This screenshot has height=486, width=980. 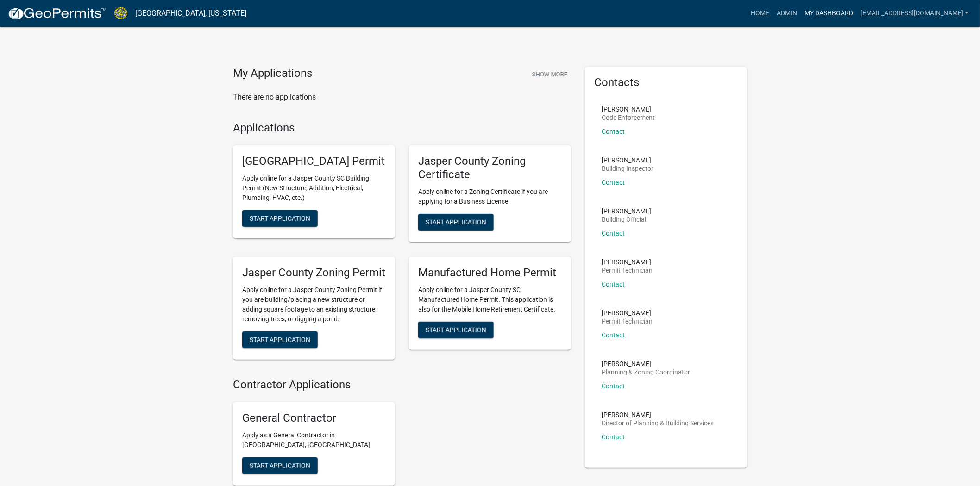 I want to click on p: Apply online for a Jasper County SC Building Permit (New Structure, Addition, Electrical, Plumbin..., so click(x=314, y=188).